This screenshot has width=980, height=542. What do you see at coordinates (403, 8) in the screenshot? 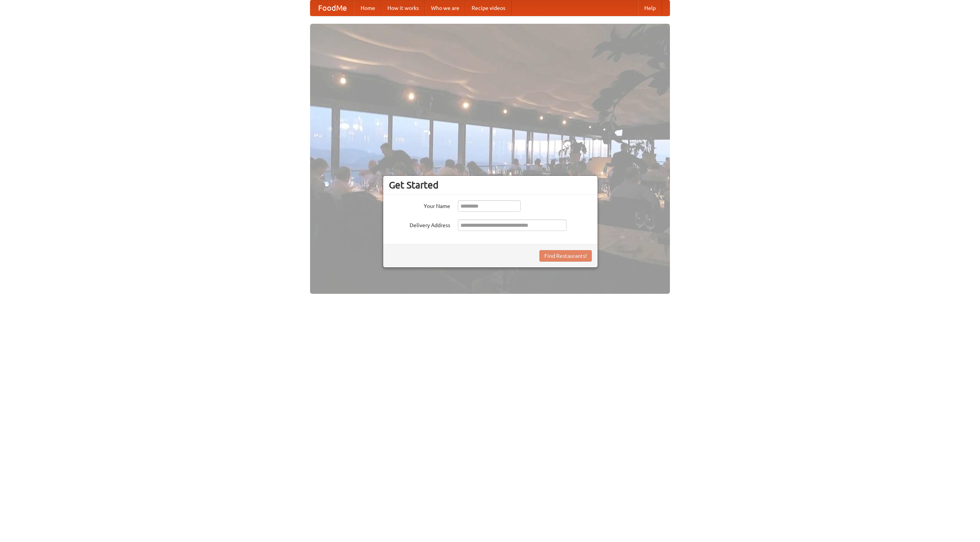
I see `a: How it works` at bounding box center [403, 8].